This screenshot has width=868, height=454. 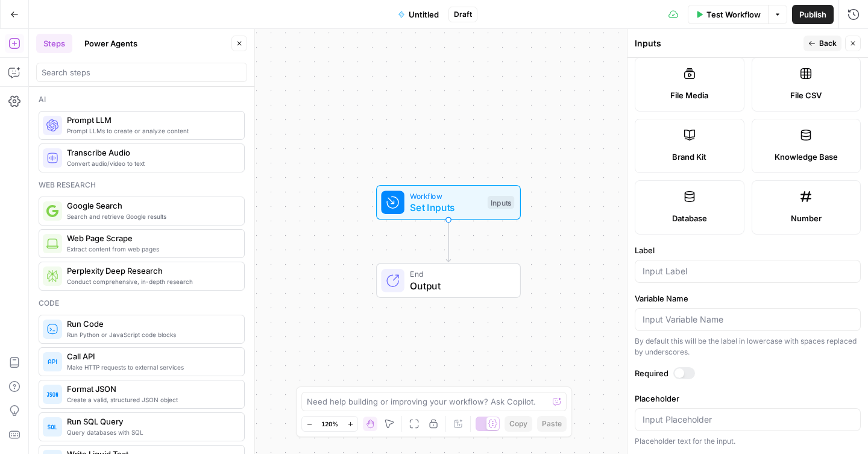 I want to click on button: Paste, so click(x=552, y=424).